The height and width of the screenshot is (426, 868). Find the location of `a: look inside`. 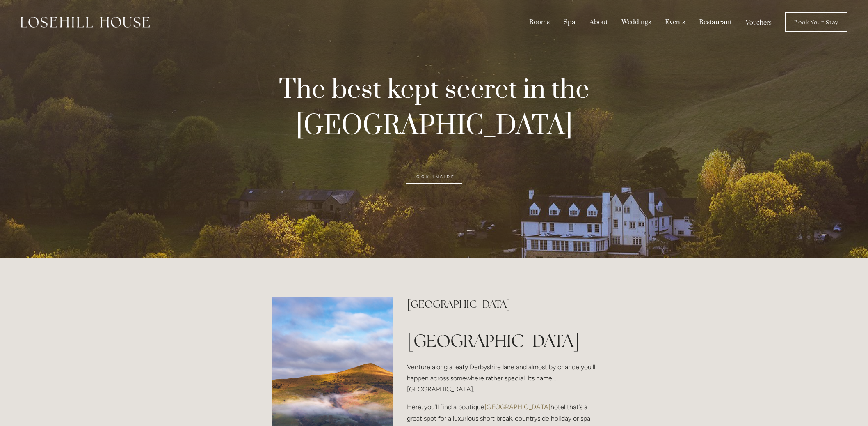

a: look inside is located at coordinates (434, 177).